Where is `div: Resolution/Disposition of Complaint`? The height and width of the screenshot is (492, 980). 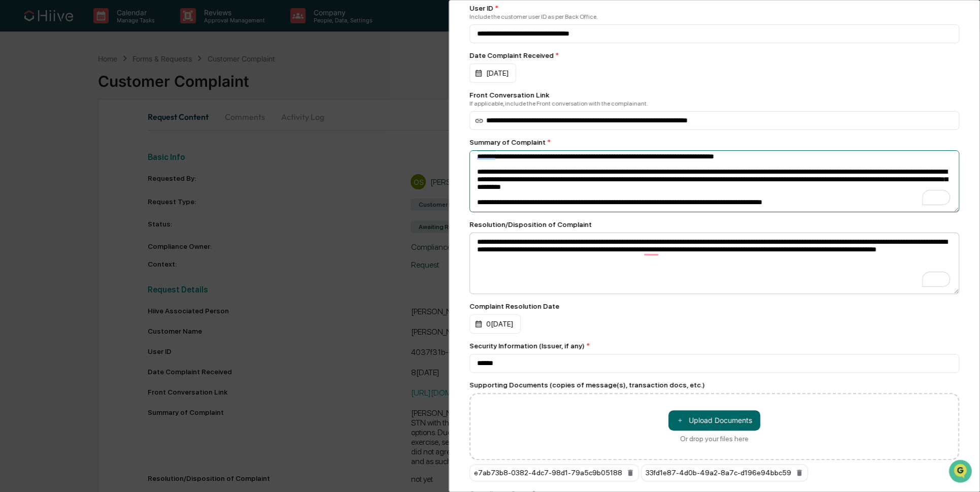 div: Resolution/Disposition of Complaint is located at coordinates (715, 225).